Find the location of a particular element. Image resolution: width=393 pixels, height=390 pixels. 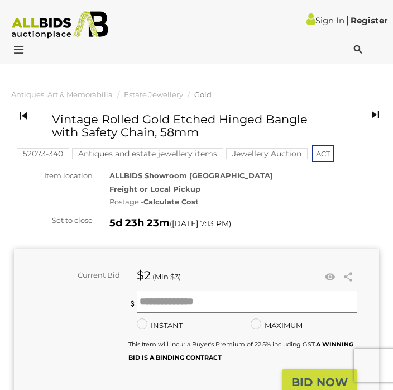

b: A WINNING BID IS A BINDING CONTRACT is located at coordinates (241, 350).